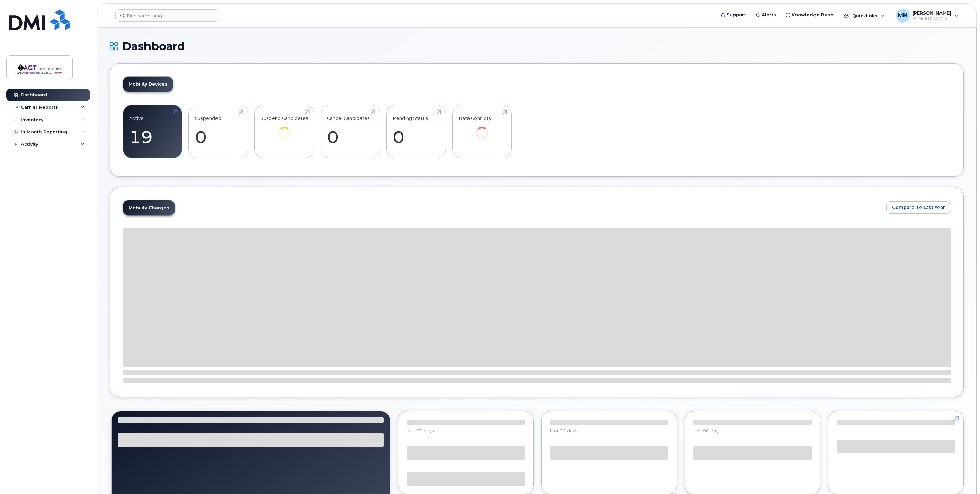 The height and width of the screenshot is (494, 980). Describe the element at coordinates (919, 208) in the screenshot. I see `button: Compare To Last Year` at that location.